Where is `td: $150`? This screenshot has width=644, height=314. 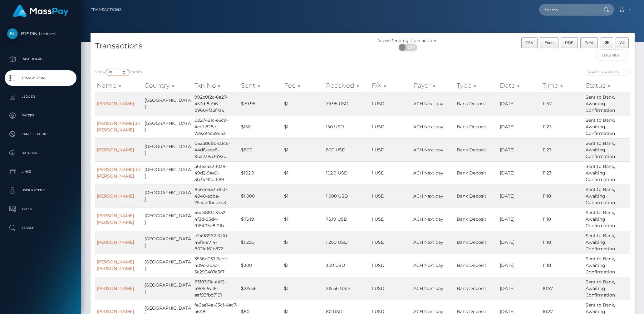 td: $150 is located at coordinates (261, 127).